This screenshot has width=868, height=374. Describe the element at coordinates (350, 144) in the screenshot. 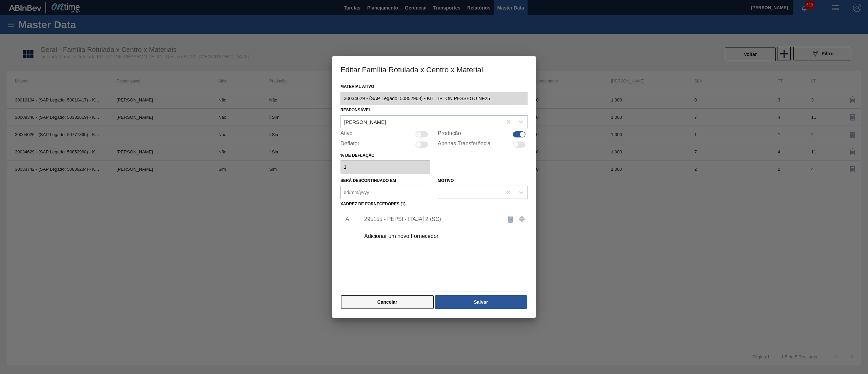

I see `label: Deflator` at that location.